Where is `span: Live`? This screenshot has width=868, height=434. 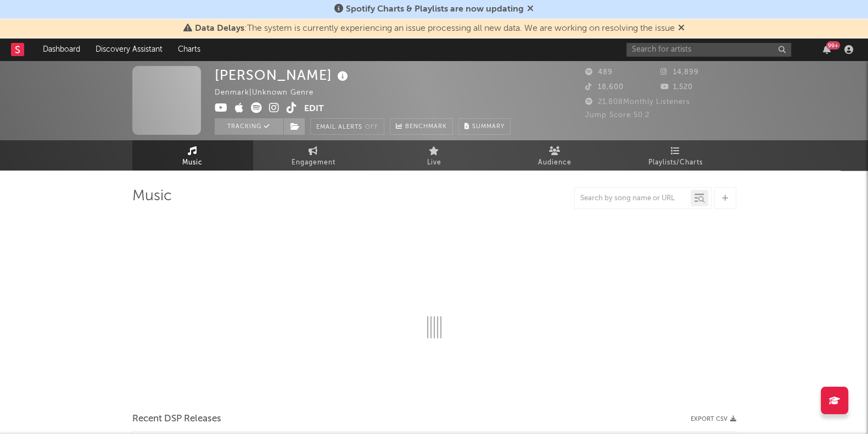
span: Live is located at coordinates (434, 163).